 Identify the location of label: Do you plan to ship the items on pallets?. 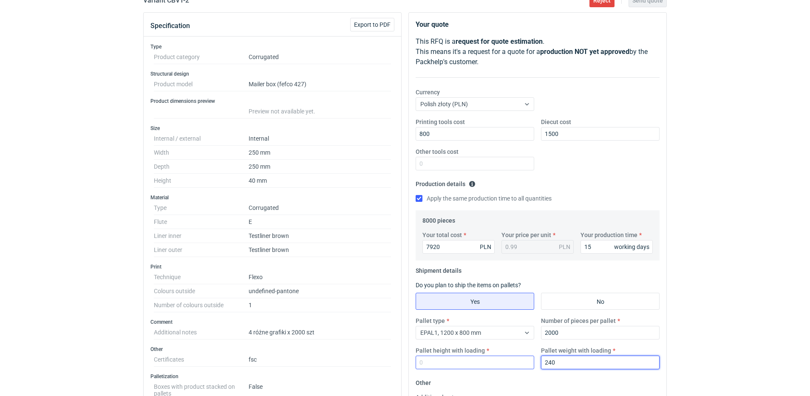
(468, 285).